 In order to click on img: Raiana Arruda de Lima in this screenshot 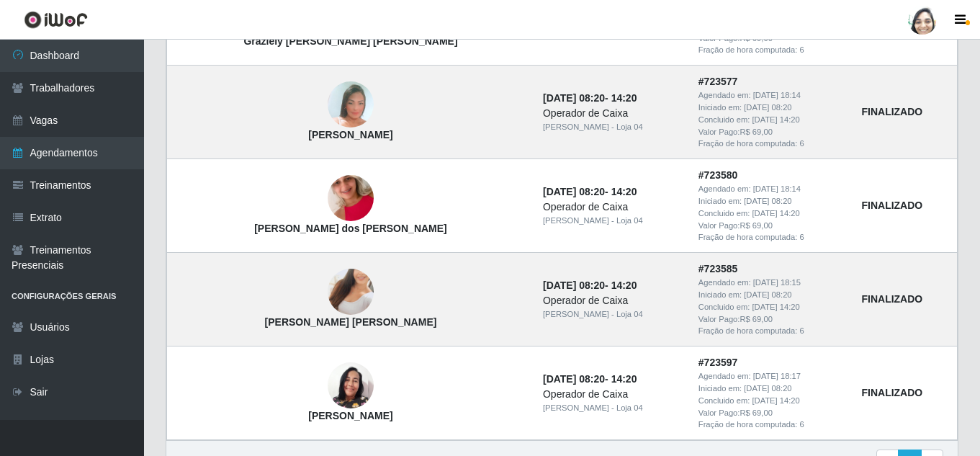, I will do `click(351, 292)`.